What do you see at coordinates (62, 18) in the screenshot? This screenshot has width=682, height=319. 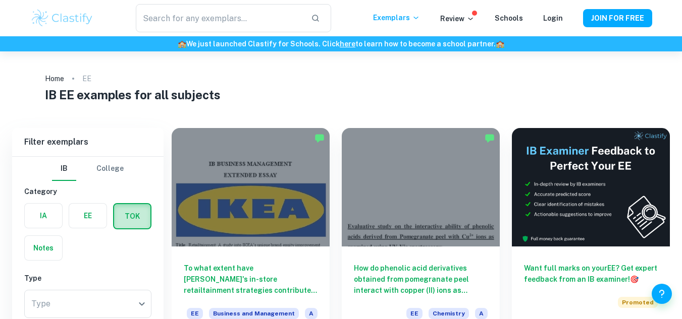 I see `a: Clastify logo` at bounding box center [62, 18].